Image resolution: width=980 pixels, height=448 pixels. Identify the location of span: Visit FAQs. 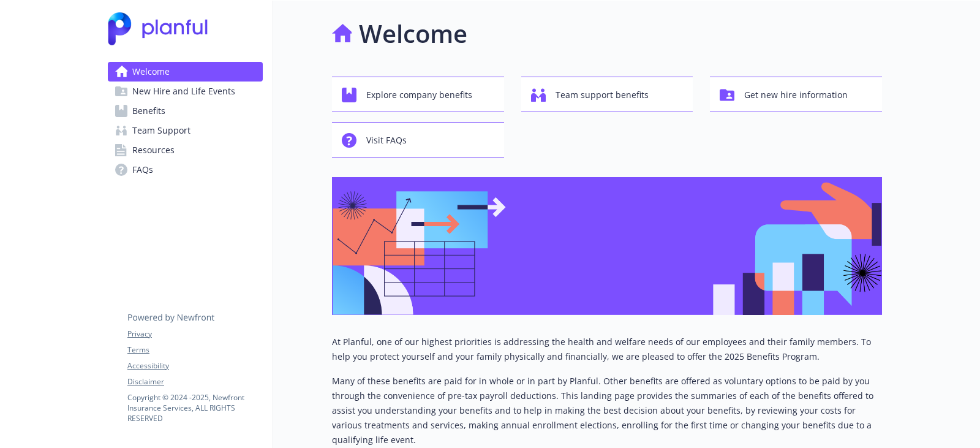
(387, 141).